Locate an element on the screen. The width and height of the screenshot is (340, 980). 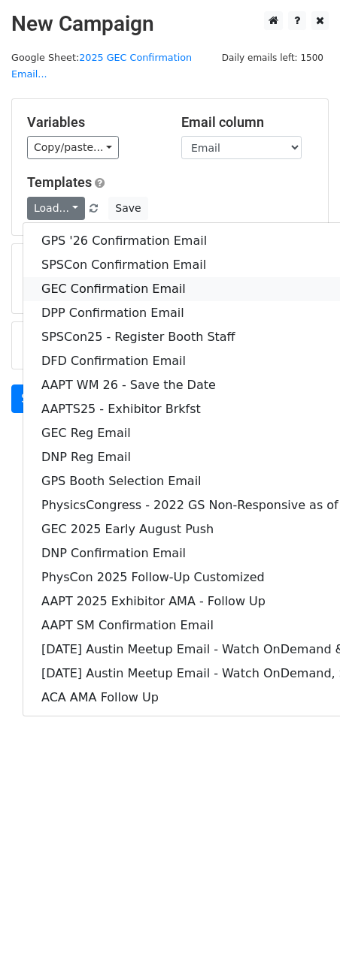
a: Daily emails left: 1500 is located at coordinates (272, 57).